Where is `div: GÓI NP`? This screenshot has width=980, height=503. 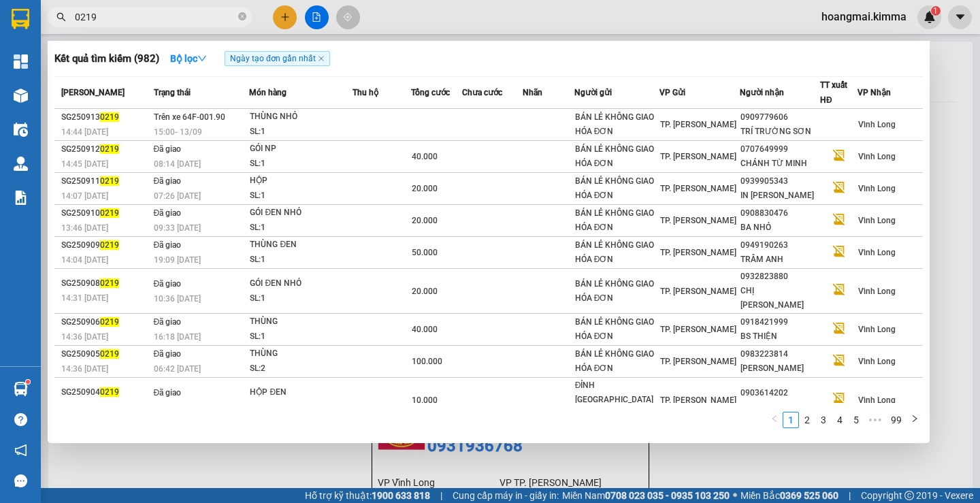
div: GÓI NP is located at coordinates (301, 149).